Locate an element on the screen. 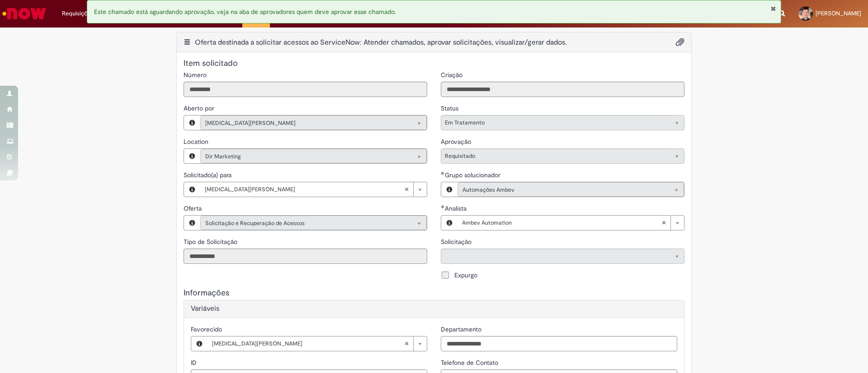  button: Fechar Notificação is located at coordinates (773, 9).